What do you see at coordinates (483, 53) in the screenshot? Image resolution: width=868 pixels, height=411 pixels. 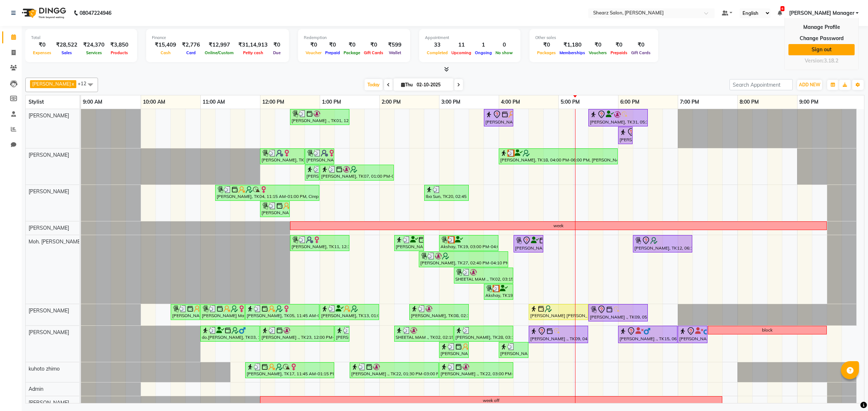 I see `span: Ongoing` at bounding box center [483, 53].